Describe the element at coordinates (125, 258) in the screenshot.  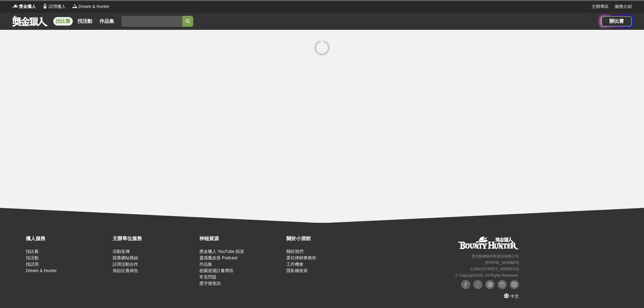
I see `a: 競賽網站模組` at that location.